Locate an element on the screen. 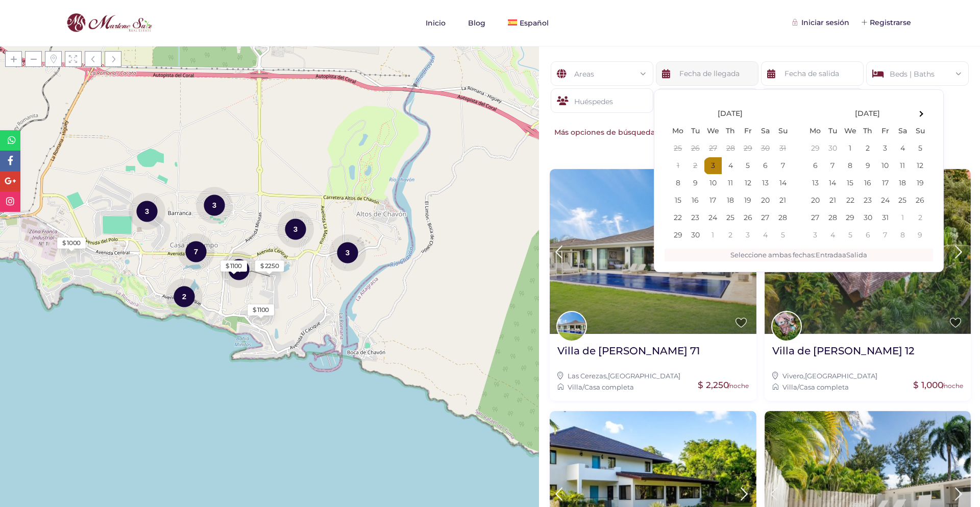  td: 27 is located at coordinates (765, 218).